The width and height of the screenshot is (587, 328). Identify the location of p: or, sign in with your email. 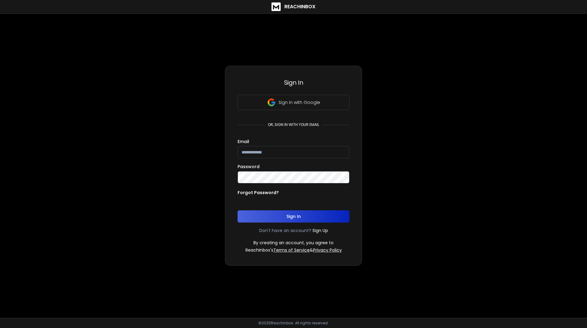
(293, 125).